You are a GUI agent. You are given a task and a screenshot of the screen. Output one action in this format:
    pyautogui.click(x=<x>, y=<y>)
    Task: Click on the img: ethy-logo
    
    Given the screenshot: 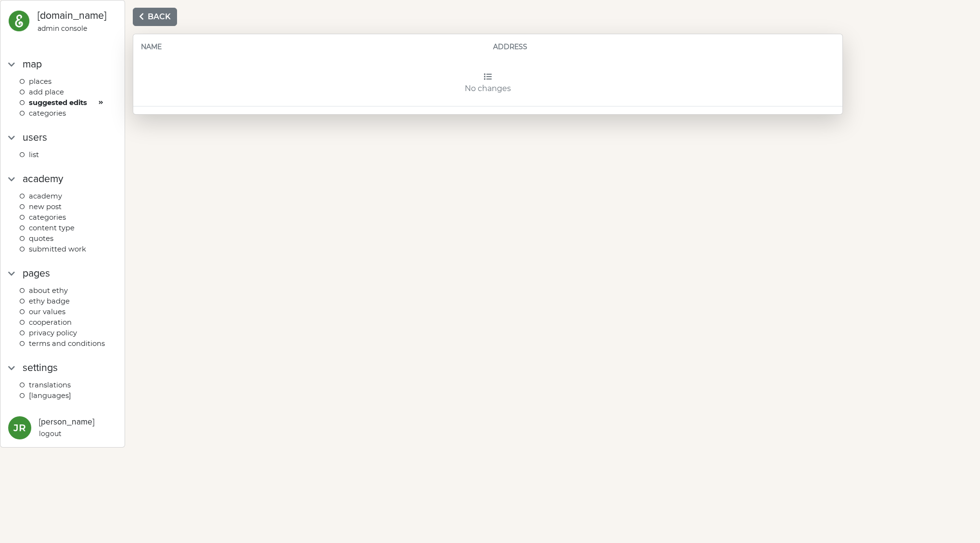 What is the action you would take?
    pyautogui.click(x=19, y=21)
    